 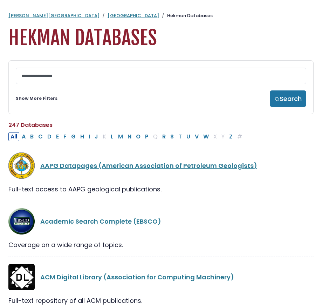 I want to click on button: Filter Results L, so click(x=112, y=137).